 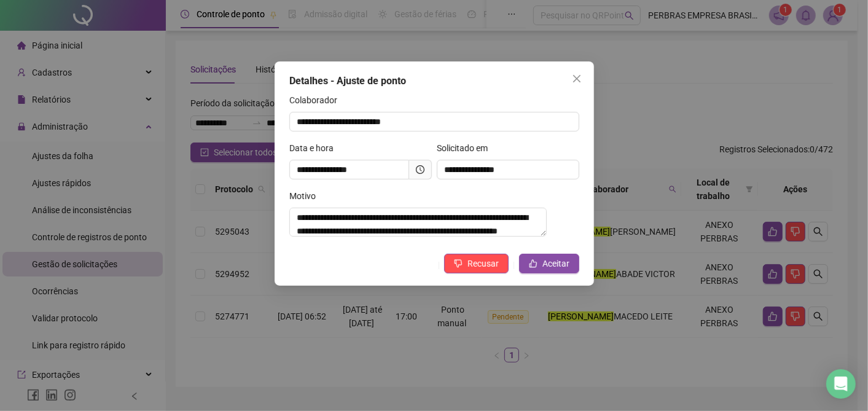 I want to click on span: like, so click(x=533, y=264).